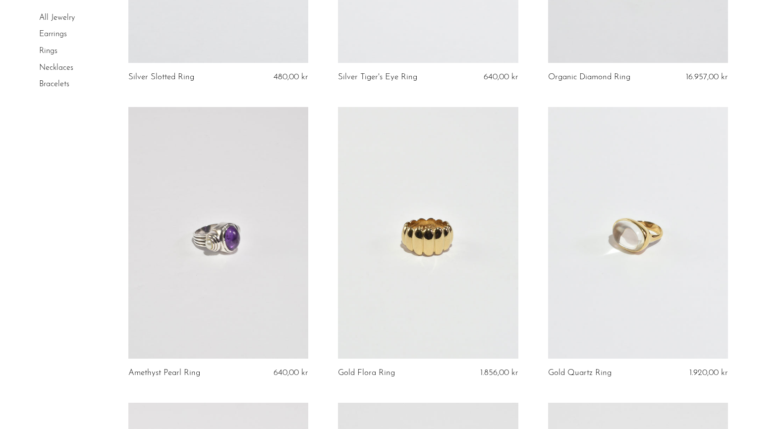 The image size is (782, 429). Describe the element at coordinates (161, 77) in the screenshot. I see `a: Silver Slotted Ring` at that location.